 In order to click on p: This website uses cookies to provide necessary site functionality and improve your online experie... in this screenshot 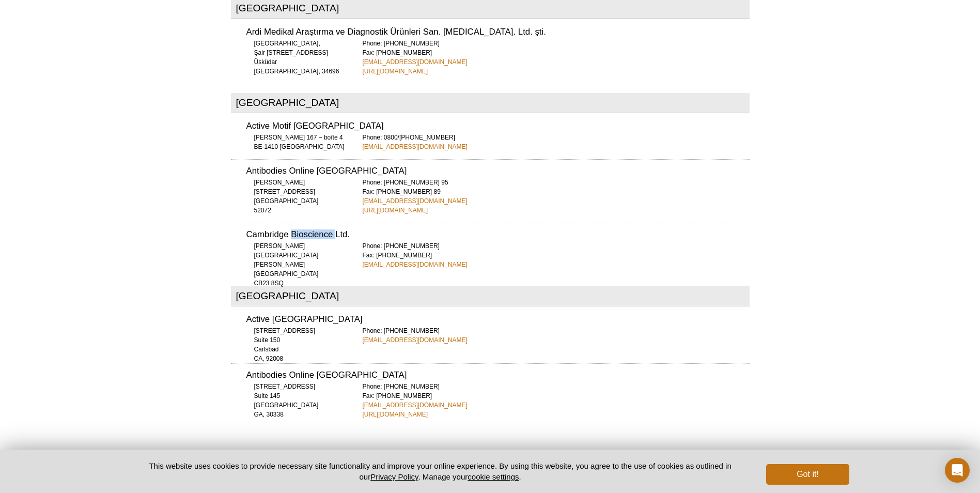, I will do `click(441, 472)`.